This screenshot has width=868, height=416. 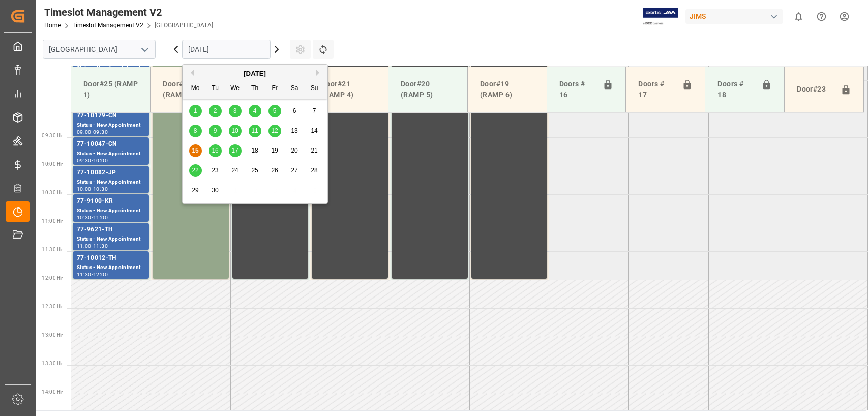 I want to click on span: 25, so click(x=254, y=170).